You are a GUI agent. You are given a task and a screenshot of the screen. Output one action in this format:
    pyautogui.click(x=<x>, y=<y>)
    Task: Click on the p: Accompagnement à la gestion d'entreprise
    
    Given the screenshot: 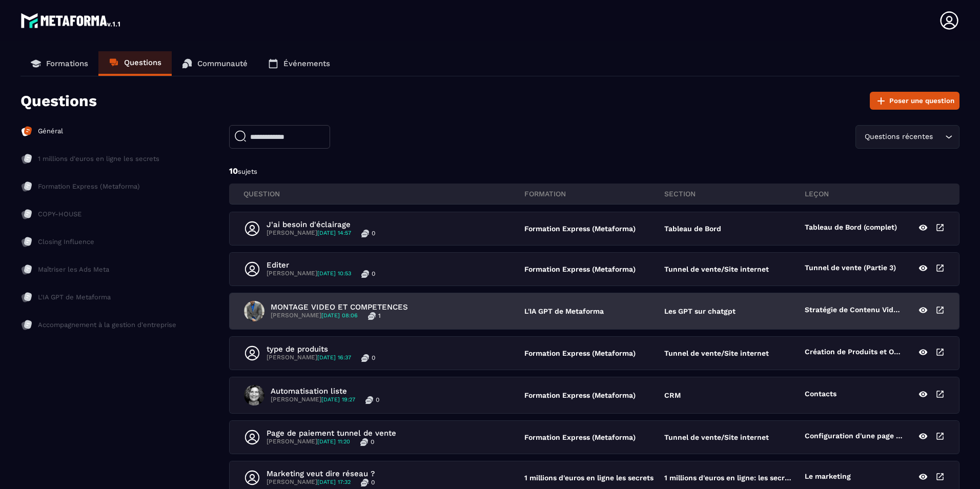 What is the action you would take?
    pyautogui.click(x=107, y=325)
    